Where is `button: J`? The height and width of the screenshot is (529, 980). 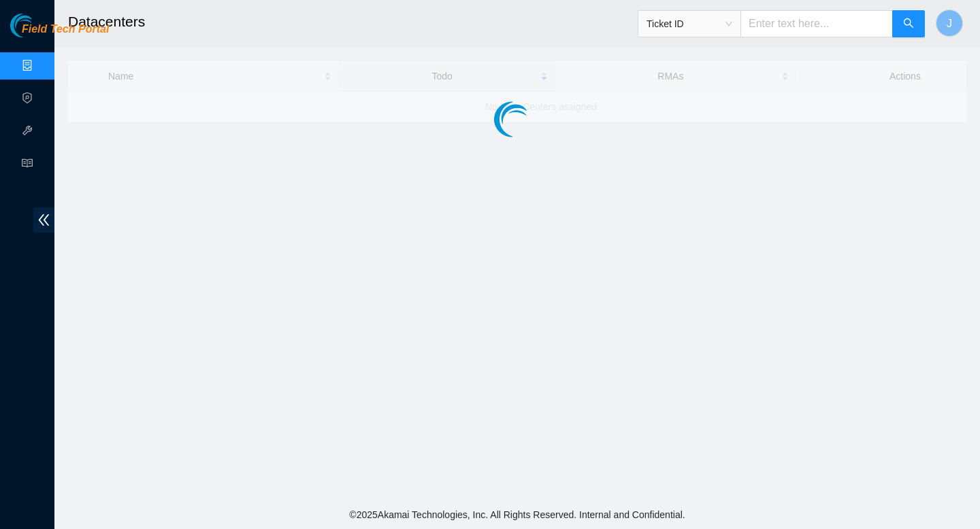 button: J is located at coordinates (950, 23).